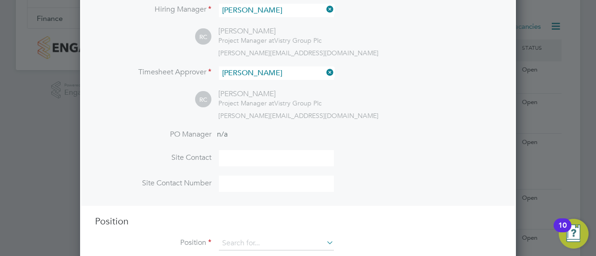 This screenshot has width=596, height=256. I want to click on label: Timesheet Approver, so click(153, 72).